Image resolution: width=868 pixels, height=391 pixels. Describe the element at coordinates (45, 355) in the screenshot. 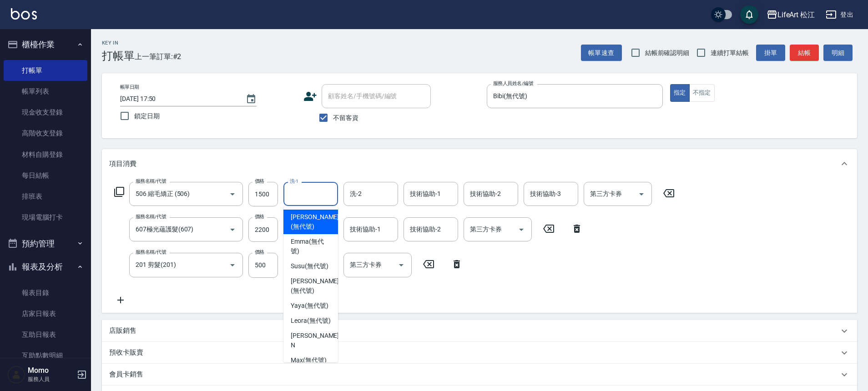

I see `a: 互助點數明細` at that location.